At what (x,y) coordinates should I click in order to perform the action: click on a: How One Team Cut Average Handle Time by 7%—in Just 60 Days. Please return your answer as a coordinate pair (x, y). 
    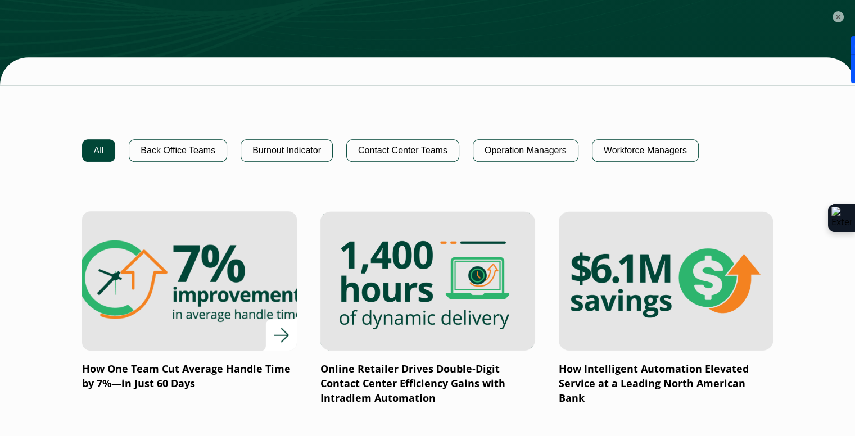
    Looking at the image, I should click on (189, 301).